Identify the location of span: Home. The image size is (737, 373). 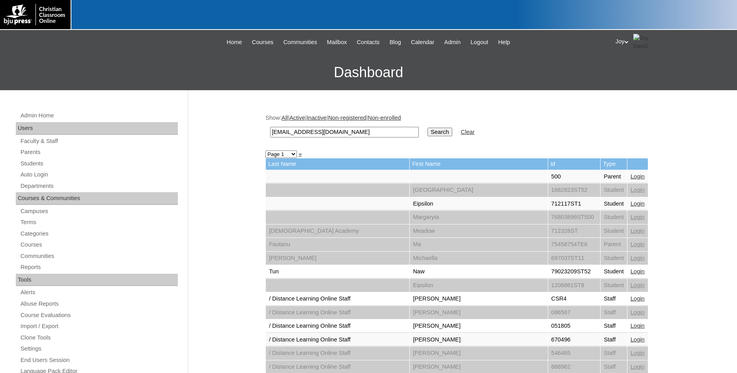
(234, 42).